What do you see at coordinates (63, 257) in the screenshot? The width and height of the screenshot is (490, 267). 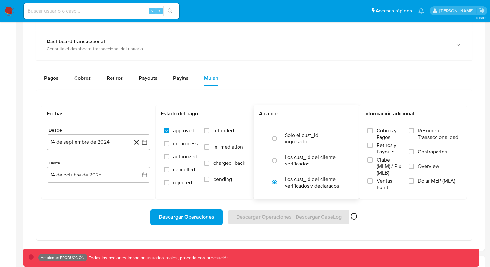 I see `p: Ambiente: PRODUCCIÓN` at bounding box center [63, 257].